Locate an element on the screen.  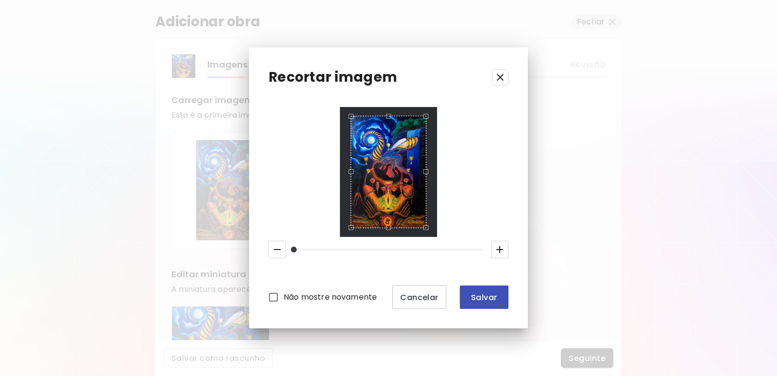
span: Não mostre novamente is located at coordinates (330, 297).